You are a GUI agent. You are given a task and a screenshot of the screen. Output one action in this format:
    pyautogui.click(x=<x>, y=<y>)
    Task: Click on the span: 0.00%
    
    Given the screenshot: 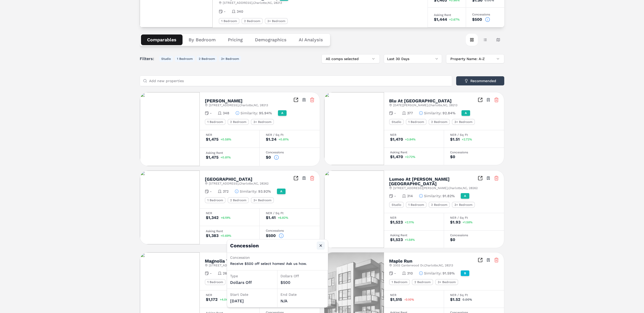 What is the action you would take?
    pyautogui.click(x=468, y=299)
    